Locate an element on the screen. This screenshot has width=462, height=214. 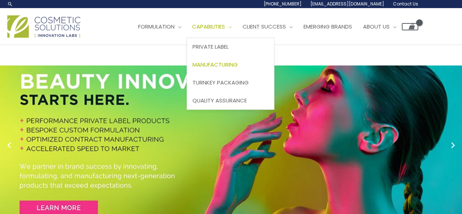
span: About Us is located at coordinates (376, 26).